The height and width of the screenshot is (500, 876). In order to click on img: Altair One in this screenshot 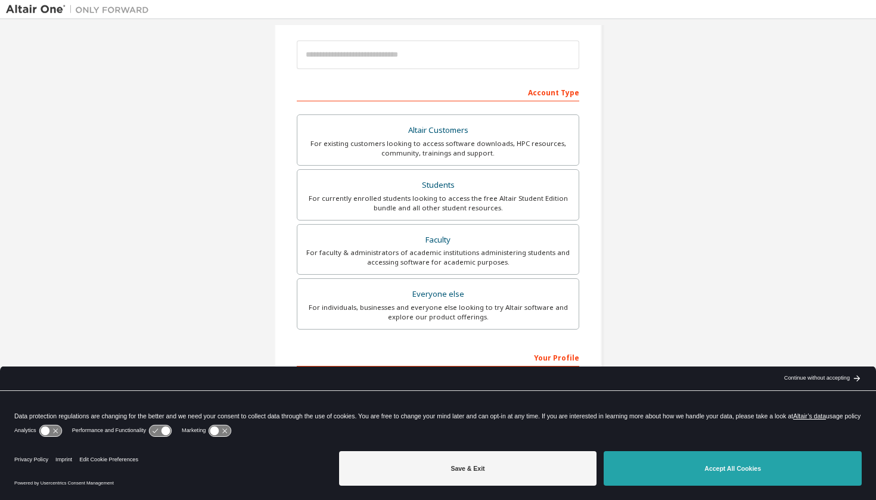, I will do `click(80, 10)`.